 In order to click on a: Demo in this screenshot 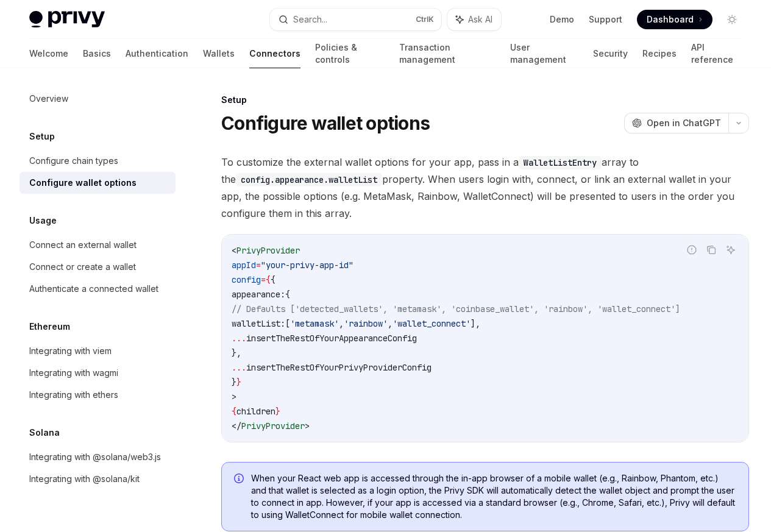, I will do `click(562, 19)`.